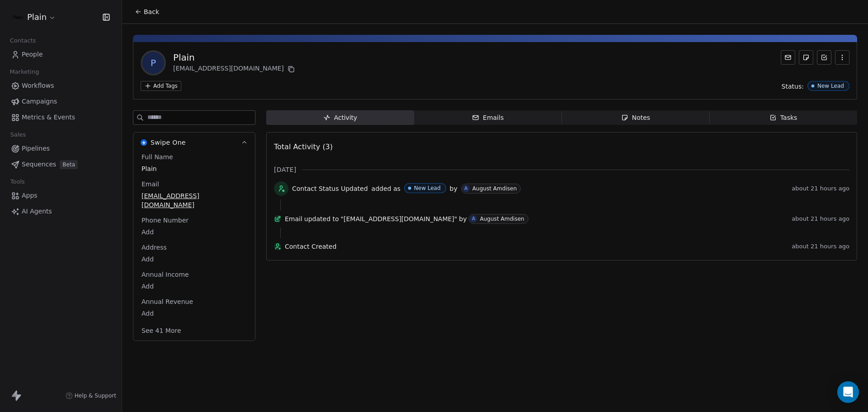 The width and height of the screenshot is (868, 412). What do you see at coordinates (25, 72) in the screenshot?
I see `span: Marketing` at bounding box center [25, 72].